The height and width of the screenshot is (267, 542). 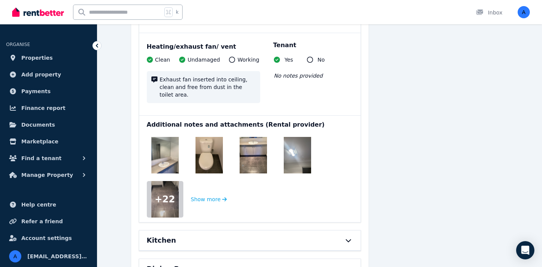 I want to click on a: Marketplace, so click(x=48, y=141).